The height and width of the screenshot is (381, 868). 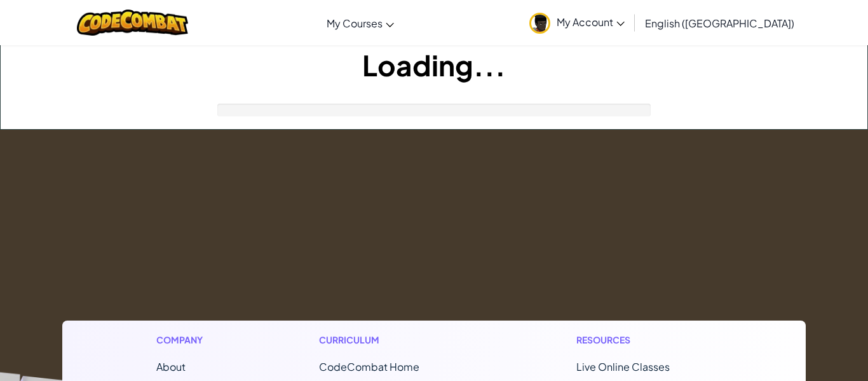 I want to click on h1: Loading..., so click(x=434, y=65).